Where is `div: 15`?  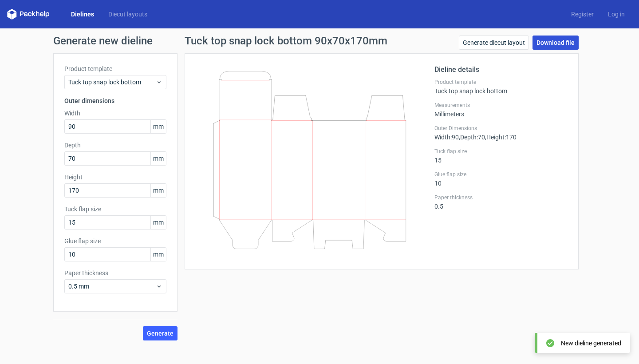 div: 15 is located at coordinates (501, 156).